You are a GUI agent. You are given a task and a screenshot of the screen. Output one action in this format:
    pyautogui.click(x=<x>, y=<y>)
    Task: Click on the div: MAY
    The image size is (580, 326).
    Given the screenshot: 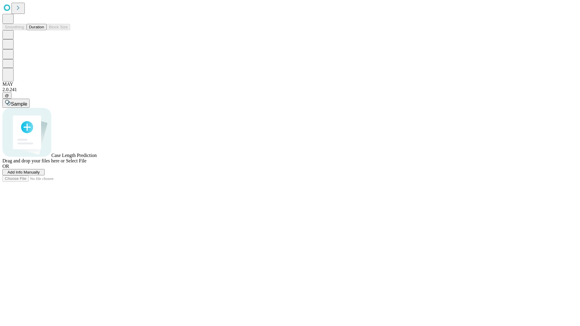 What is the action you would take?
    pyautogui.click(x=290, y=84)
    